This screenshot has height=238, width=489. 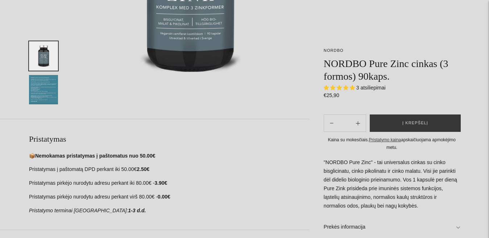 What do you see at coordinates (143, 169) in the screenshot?
I see `strong: 2.50€` at bounding box center [143, 169].